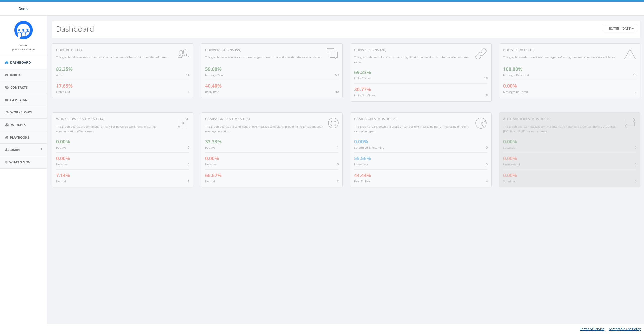 This screenshot has width=644, height=334. I want to click on small: Immediate, so click(361, 164).